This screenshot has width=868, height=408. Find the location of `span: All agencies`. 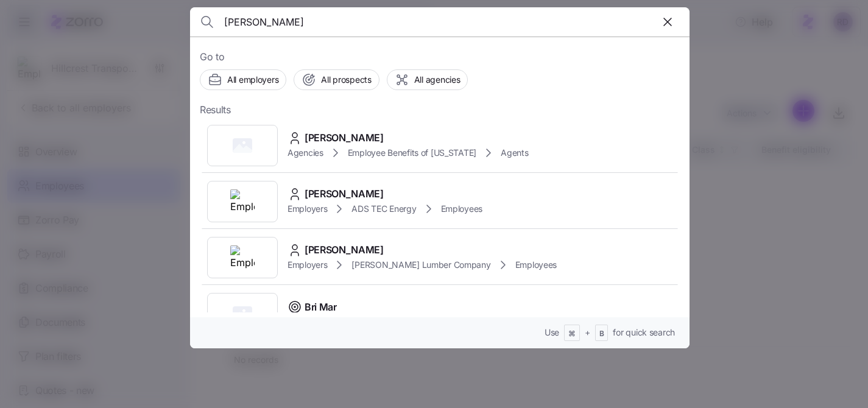

span: All agencies is located at coordinates (438, 80).